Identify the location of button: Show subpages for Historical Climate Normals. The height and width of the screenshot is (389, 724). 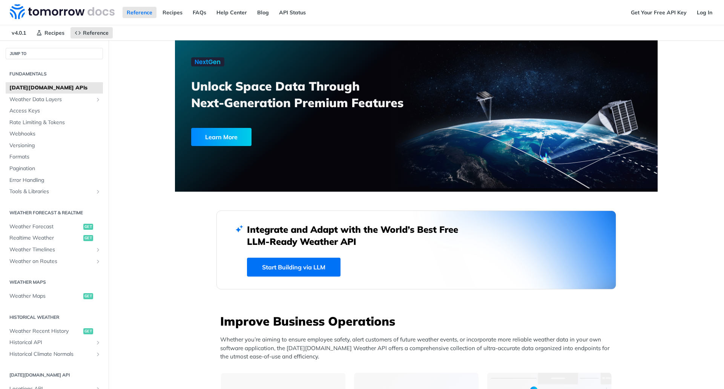
(98, 354).